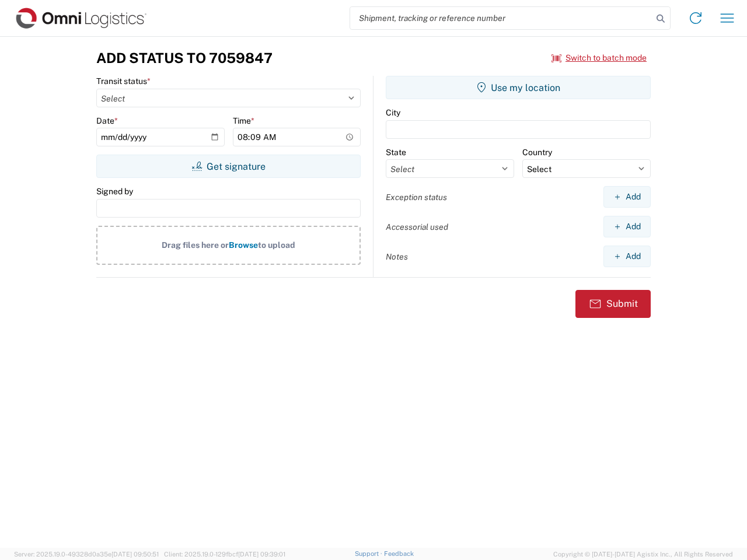 The image size is (747, 560). I want to click on span: Server: 2025.19.0-49328d0a35e, so click(86, 554).